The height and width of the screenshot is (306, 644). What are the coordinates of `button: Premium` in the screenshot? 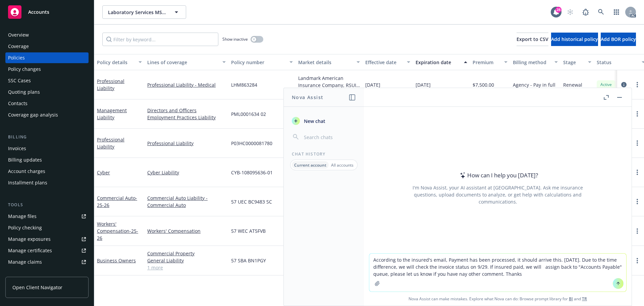 It's located at (490, 62).